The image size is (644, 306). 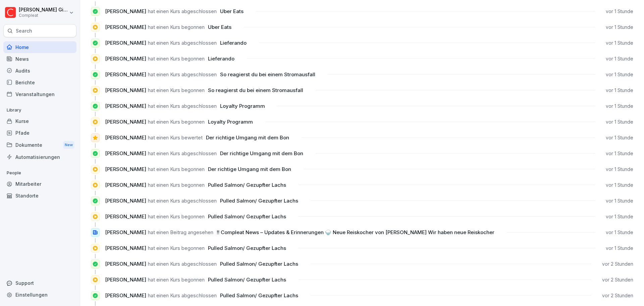 What do you see at coordinates (40, 283) in the screenshot?
I see `div: Support` at bounding box center [40, 283].